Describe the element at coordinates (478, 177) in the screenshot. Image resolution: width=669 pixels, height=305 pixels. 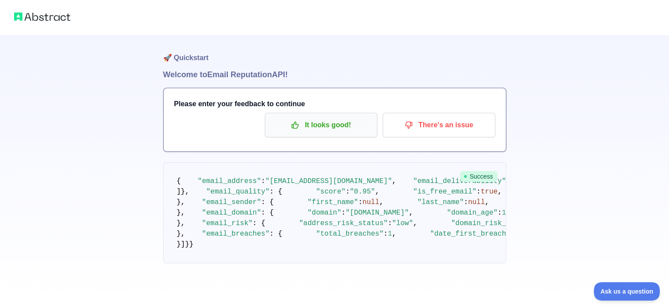
I see `span: Success` at that location.